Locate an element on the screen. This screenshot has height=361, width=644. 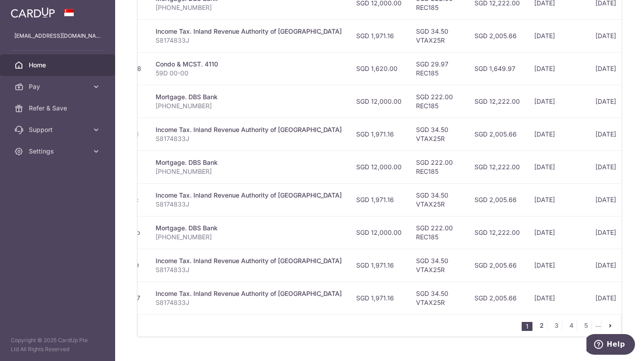
p: 59D 00-00 is located at coordinates (249, 73).